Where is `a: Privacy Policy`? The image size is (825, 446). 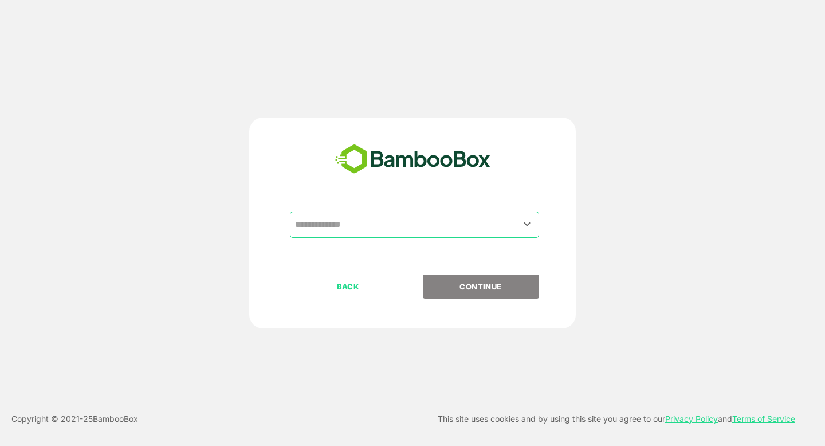
a: Privacy Policy is located at coordinates (692, 418).